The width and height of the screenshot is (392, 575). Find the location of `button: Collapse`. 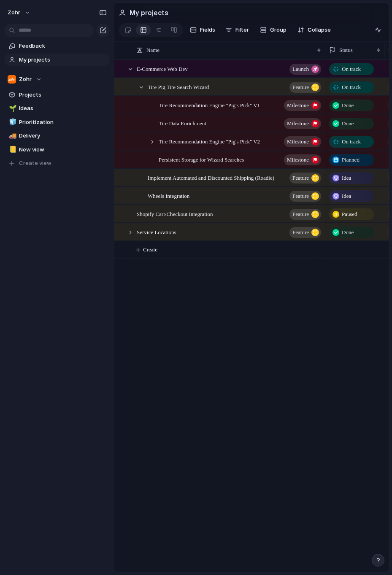

button: Collapse is located at coordinates (314, 30).